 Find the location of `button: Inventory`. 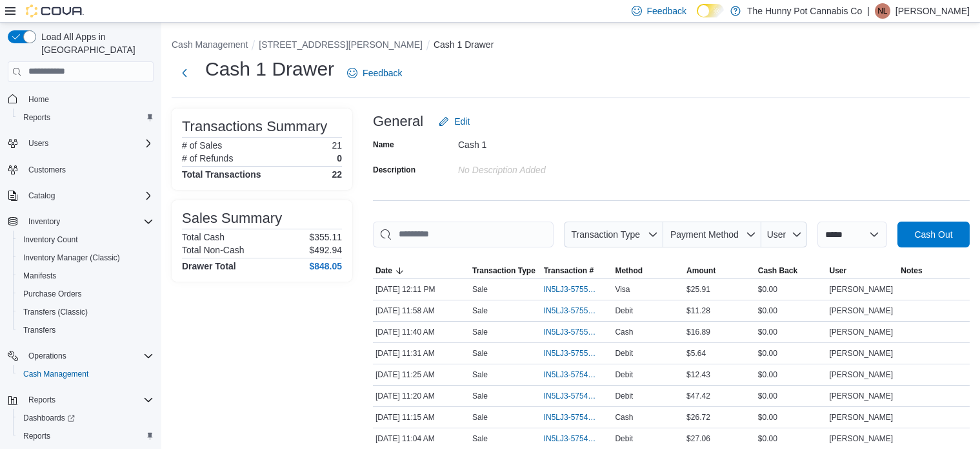

button: Inventory is located at coordinates (80, 222).